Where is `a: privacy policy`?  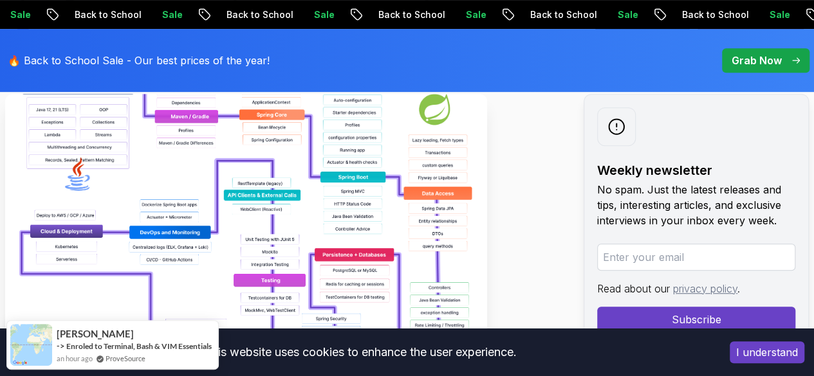 a: privacy policy is located at coordinates (705, 289).